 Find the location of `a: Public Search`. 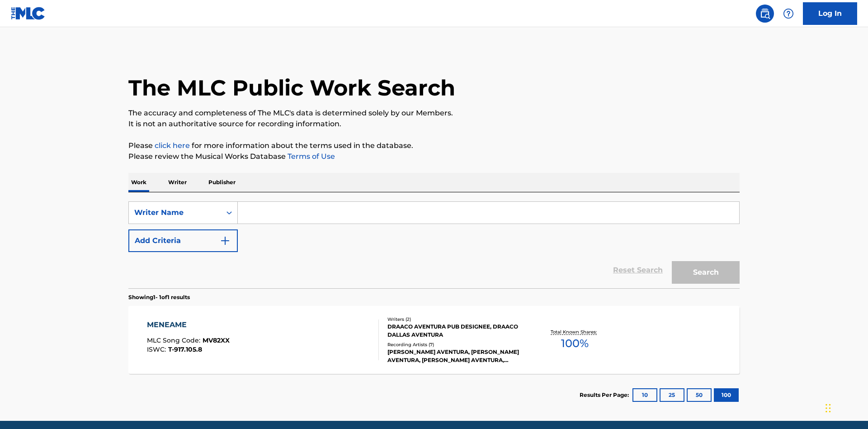

a: Public Search is located at coordinates (765, 13).